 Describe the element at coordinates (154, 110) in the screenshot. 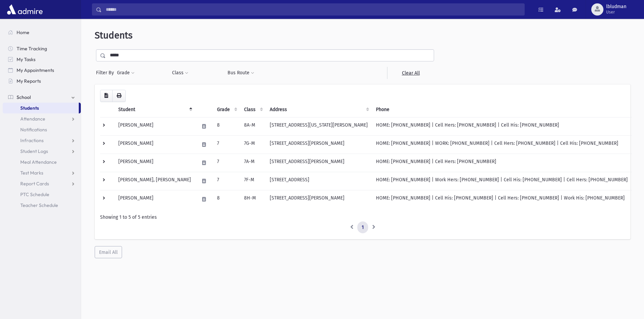

I see `th: Student: activate to sort column descending` at that location.